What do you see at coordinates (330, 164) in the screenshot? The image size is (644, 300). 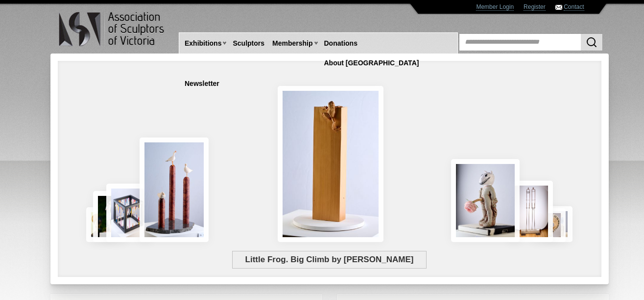 I see `img: Little Frog. Big Climb` at bounding box center [330, 164].